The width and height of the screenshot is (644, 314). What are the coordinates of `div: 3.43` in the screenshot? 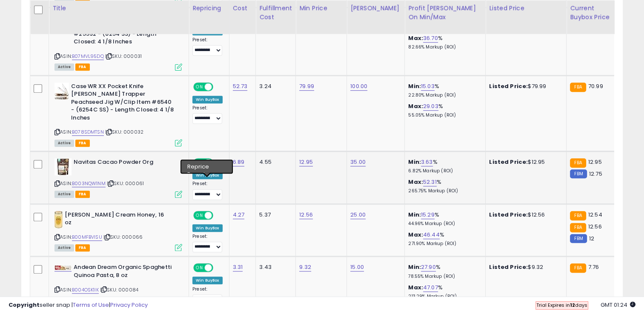 It's located at (274, 267).